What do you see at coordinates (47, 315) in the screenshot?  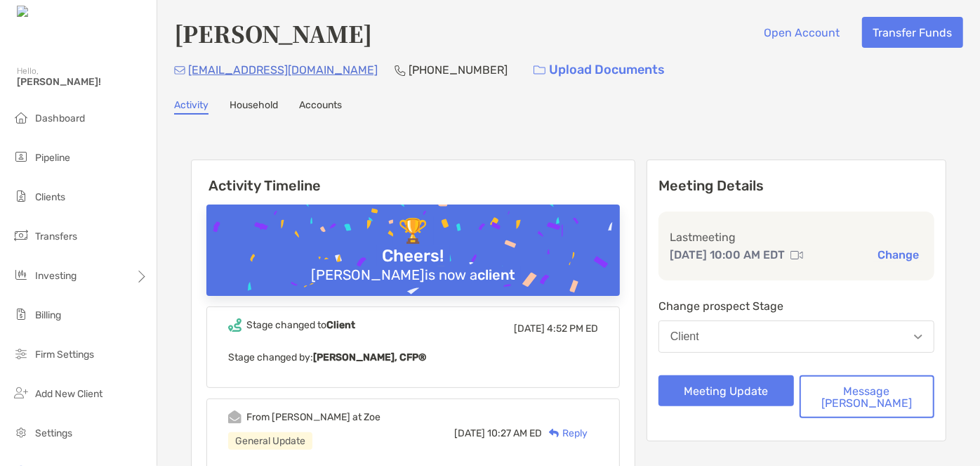 I see `span: Billing` at bounding box center [47, 315].